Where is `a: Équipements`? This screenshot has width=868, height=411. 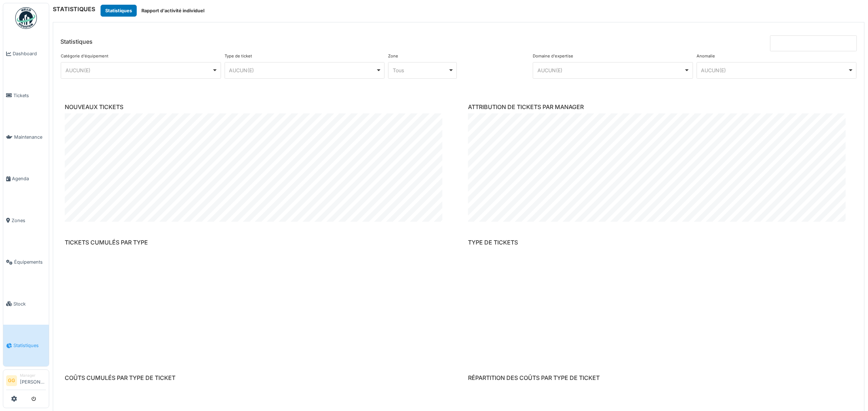
a: Équipements is located at coordinates (26, 262).